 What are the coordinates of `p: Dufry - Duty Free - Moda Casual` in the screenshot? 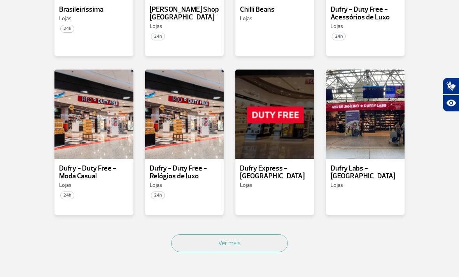 It's located at (94, 173).